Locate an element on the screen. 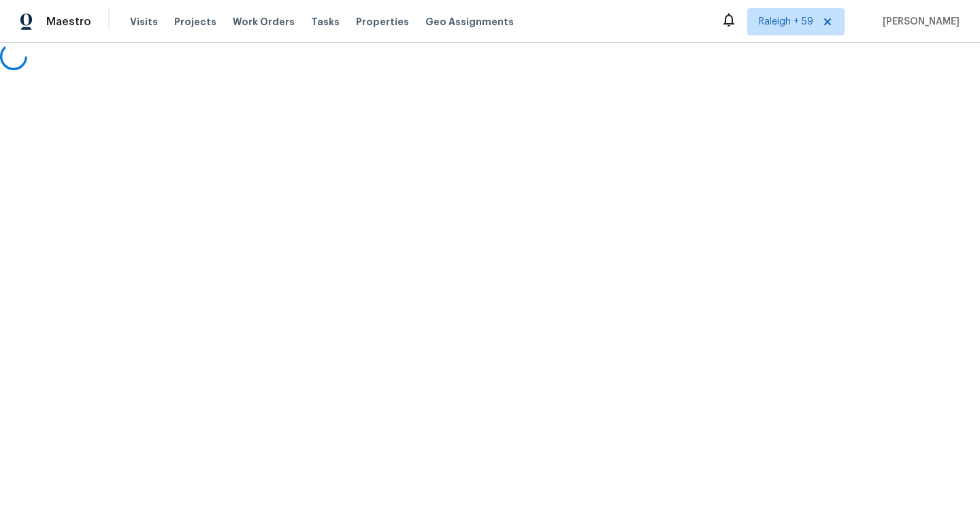  span: Projects is located at coordinates (196, 22).